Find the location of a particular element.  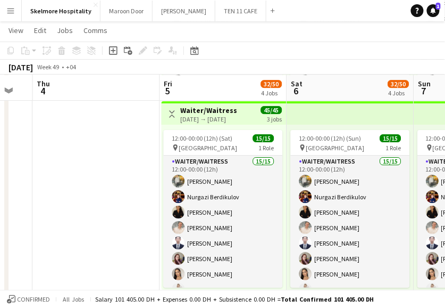

span: 4 is located at coordinates (43, 90).